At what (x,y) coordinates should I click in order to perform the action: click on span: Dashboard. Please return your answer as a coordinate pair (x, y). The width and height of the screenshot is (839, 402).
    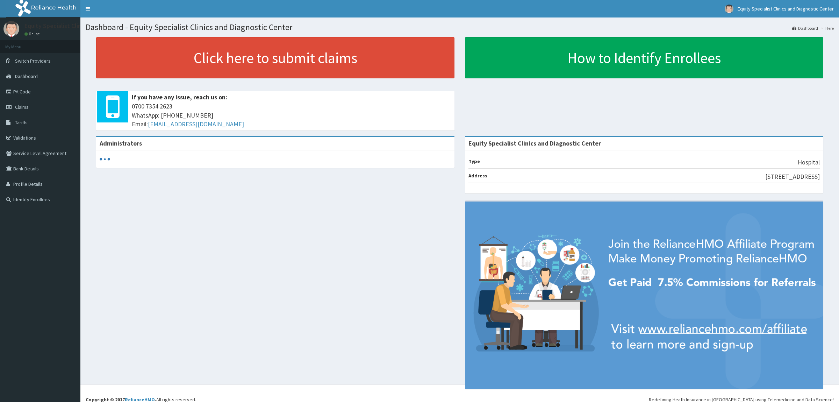
    Looking at the image, I should click on (26, 76).